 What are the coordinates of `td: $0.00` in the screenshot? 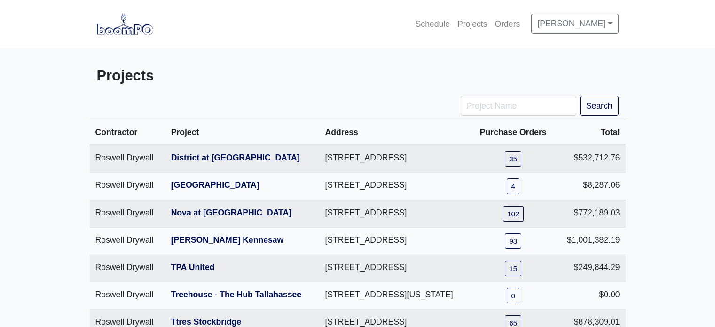 It's located at (590, 295).